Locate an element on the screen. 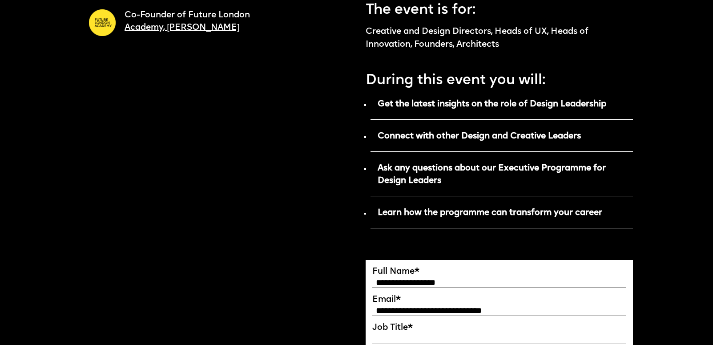 This screenshot has height=345, width=713. img: A yellow circle with Future London Academy logo is located at coordinates (102, 23).